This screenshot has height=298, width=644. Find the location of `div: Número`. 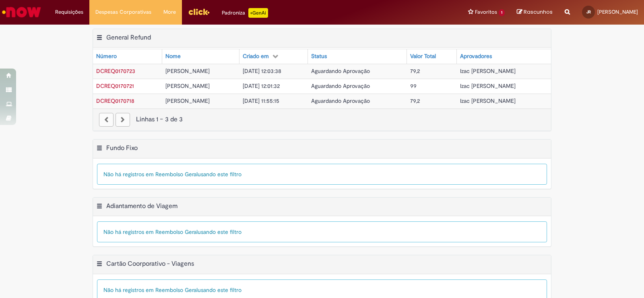

div: Número is located at coordinates (107, 57).